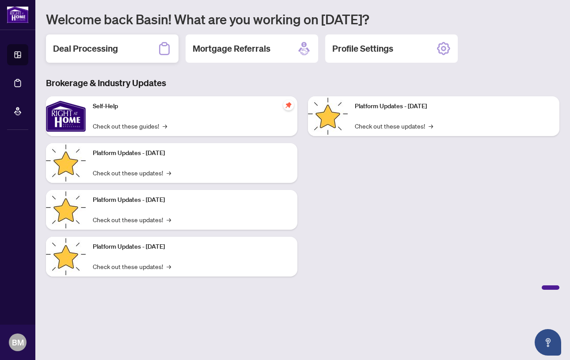 The image size is (570, 360). I want to click on img: Platform Updates - July 8, 2025, so click(66, 257).